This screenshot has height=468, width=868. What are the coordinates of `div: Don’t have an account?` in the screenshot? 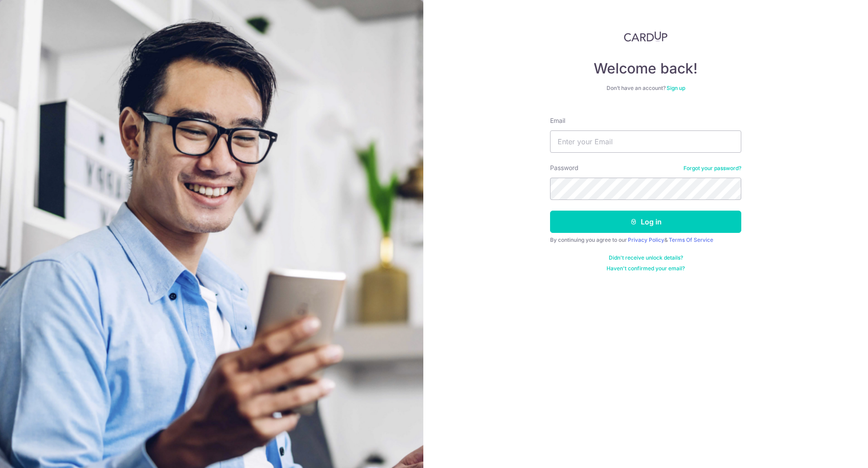 It's located at (646, 88).